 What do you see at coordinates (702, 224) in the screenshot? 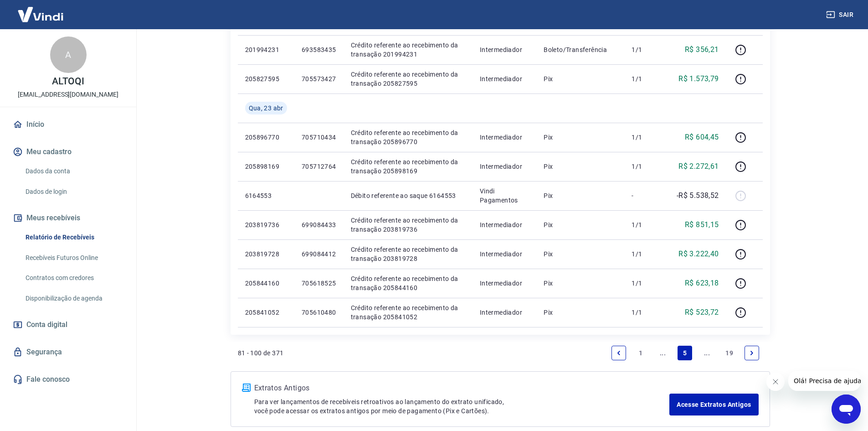
I see `p: R$ 851,15` at bounding box center [702, 224].